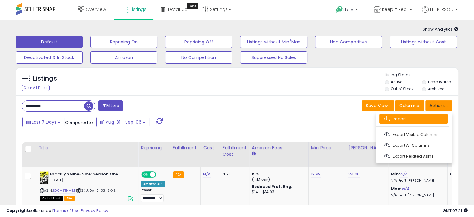 The width and height of the screenshot is (474, 217). Describe the element at coordinates (278, 174) in the screenshot. I see `div: 15%` at that location.